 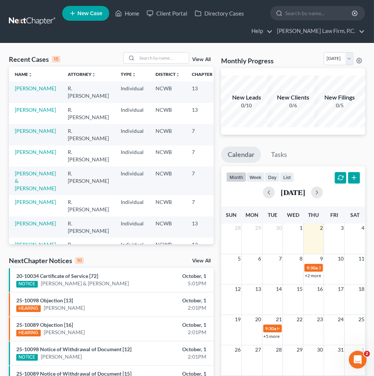 I want to click on span: 29, so click(x=300, y=350).